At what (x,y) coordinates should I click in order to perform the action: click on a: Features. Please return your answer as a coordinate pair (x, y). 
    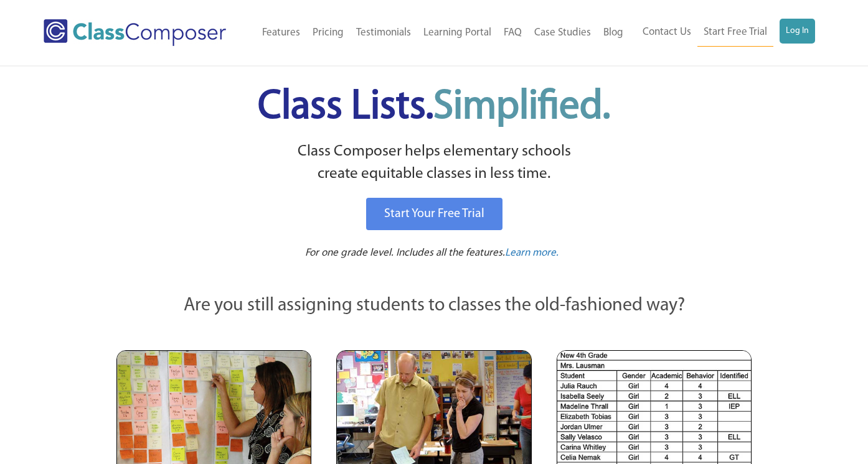
    Looking at the image, I should click on (281, 33).